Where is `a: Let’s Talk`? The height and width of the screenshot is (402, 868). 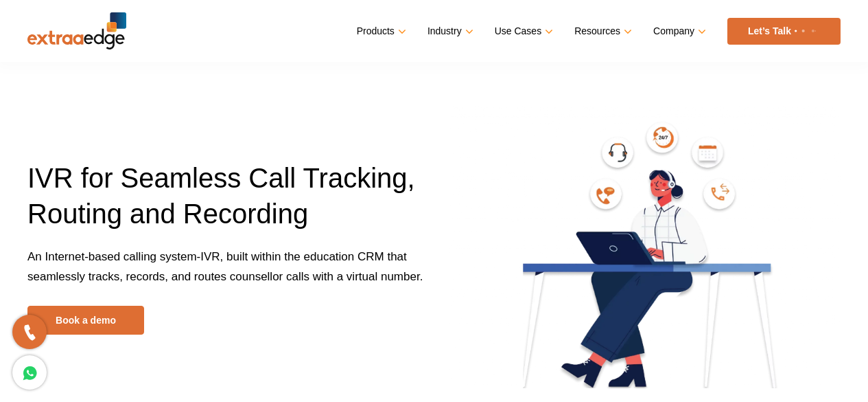 a: Let’s Talk is located at coordinates (784, 31).